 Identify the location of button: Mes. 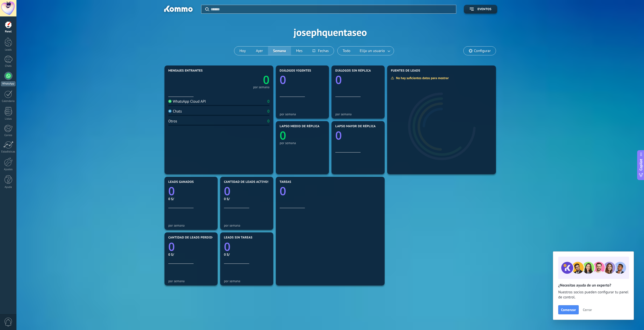
(300, 51).